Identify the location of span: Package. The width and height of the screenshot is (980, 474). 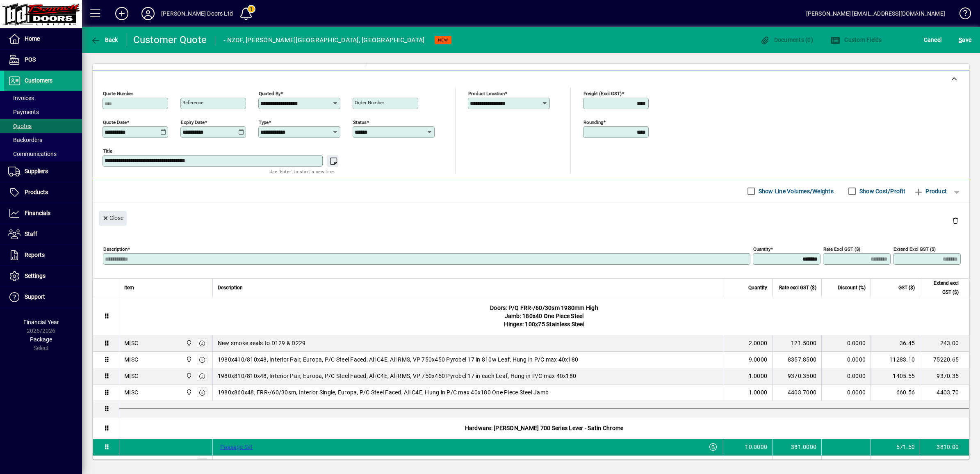
(41, 339).